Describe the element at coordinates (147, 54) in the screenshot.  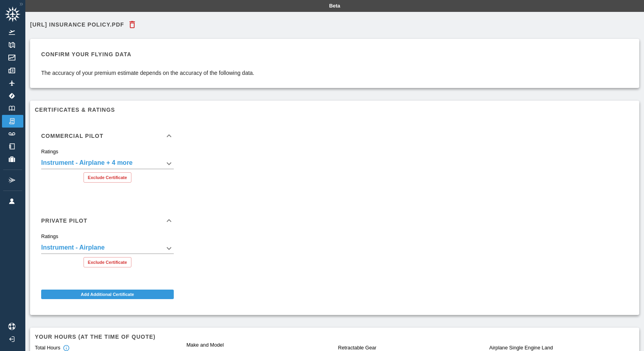
I see `h6: Confirm your flying data` at that location.